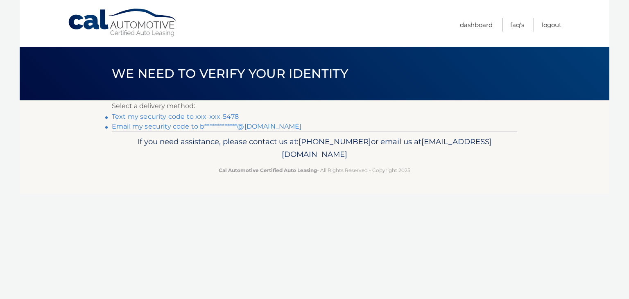 The height and width of the screenshot is (299, 629). What do you see at coordinates (551, 25) in the screenshot?
I see `a: Logout` at bounding box center [551, 25].